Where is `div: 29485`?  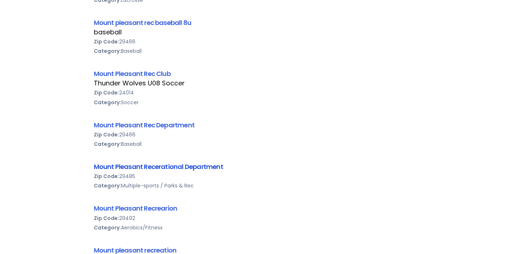
div: 29485 is located at coordinates (253, 176).